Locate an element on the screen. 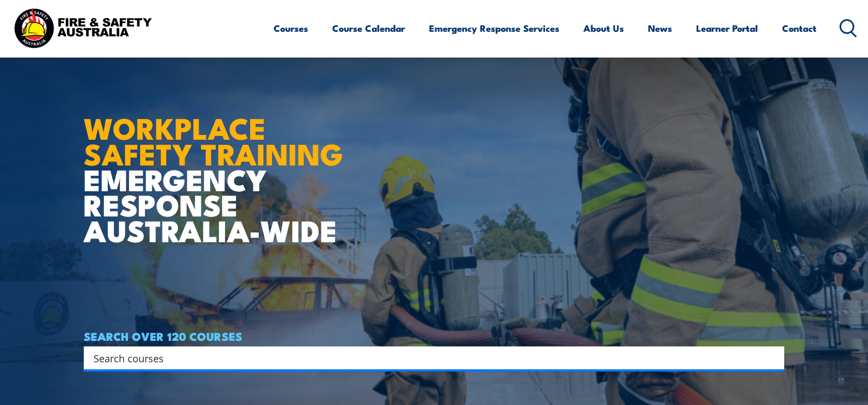 This screenshot has width=868, height=405. a: News is located at coordinates (660, 28).